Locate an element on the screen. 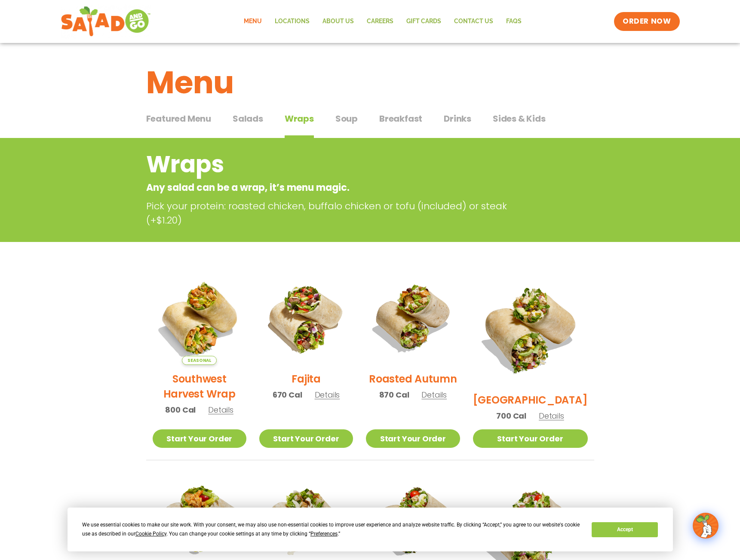 This screenshot has height=560, width=740. img: Product photo for Southwest Harvest Wrap is located at coordinates (200, 318).